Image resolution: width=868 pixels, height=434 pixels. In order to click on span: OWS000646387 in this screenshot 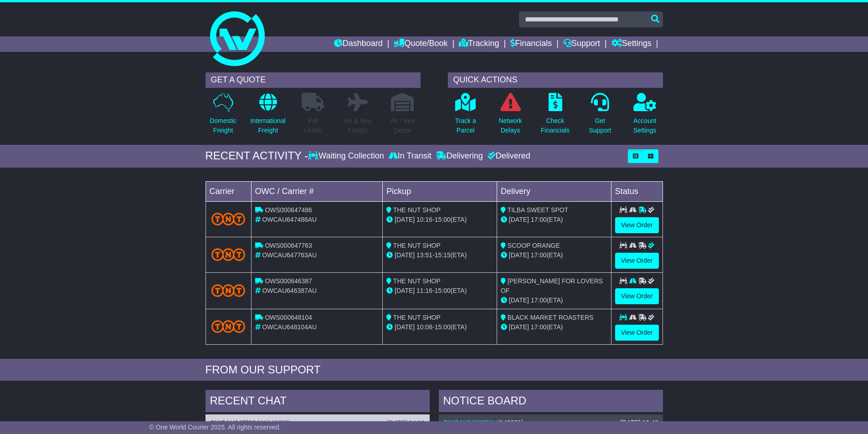, I will do `click(289, 281)`.